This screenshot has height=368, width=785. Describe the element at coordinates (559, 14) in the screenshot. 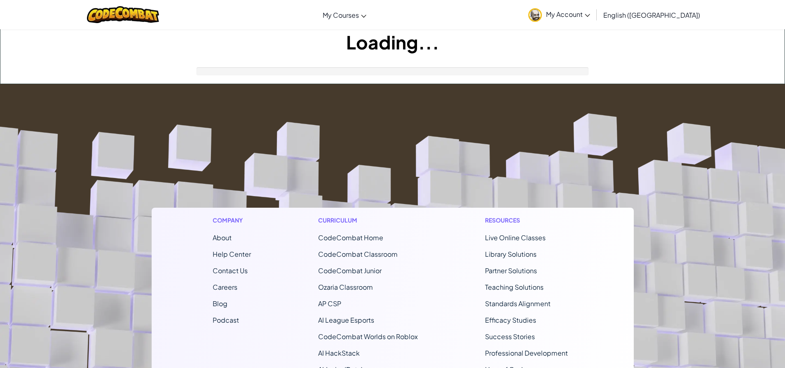

I see `a: My Account` at that location.